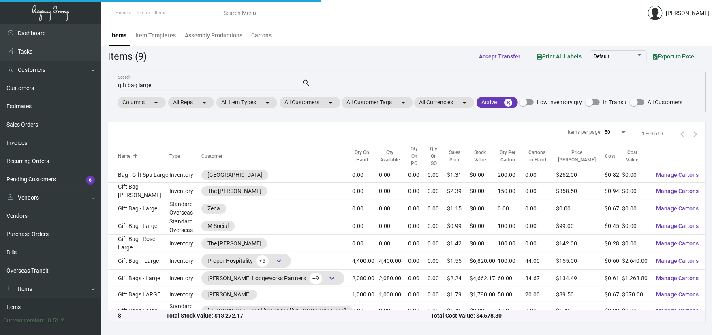 The height and width of the screenshot is (335, 712). What do you see at coordinates (581, 191) in the screenshot?
I see `td: $358.50` at bounding box center [581, 191].